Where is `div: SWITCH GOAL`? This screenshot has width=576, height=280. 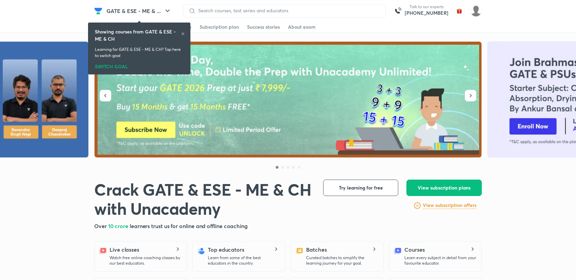 div: SWITCH GOAL is located at coordinates (139, 65).